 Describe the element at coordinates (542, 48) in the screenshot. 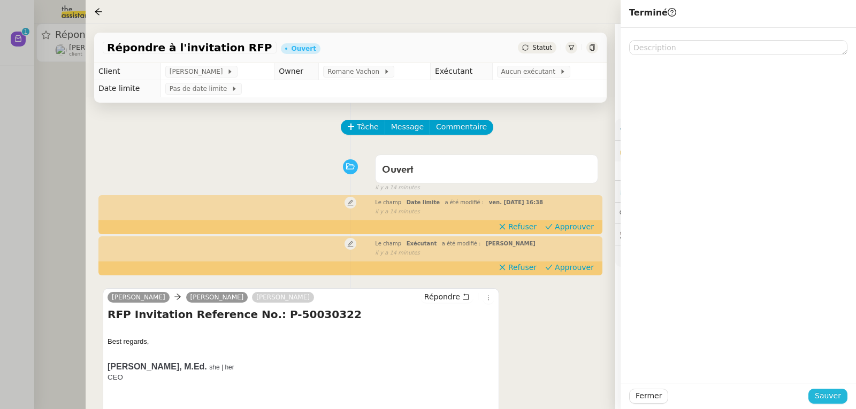

I see `span: Statut` at that location.